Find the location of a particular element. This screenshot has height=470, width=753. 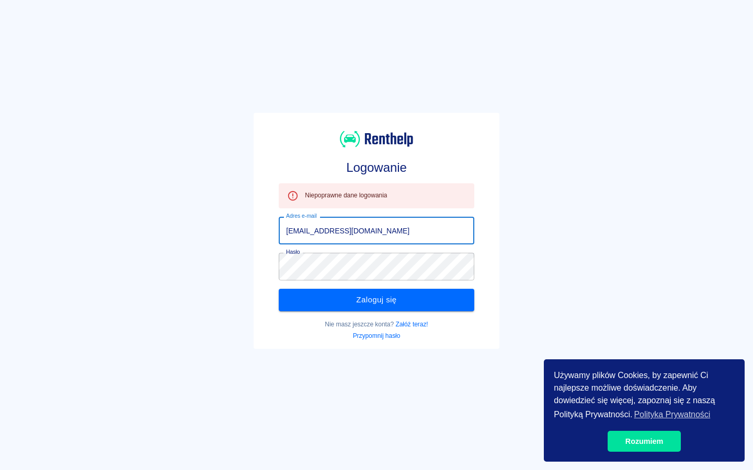

p: Nie masz jeszcze konta? is located at coordinates (376, 325).